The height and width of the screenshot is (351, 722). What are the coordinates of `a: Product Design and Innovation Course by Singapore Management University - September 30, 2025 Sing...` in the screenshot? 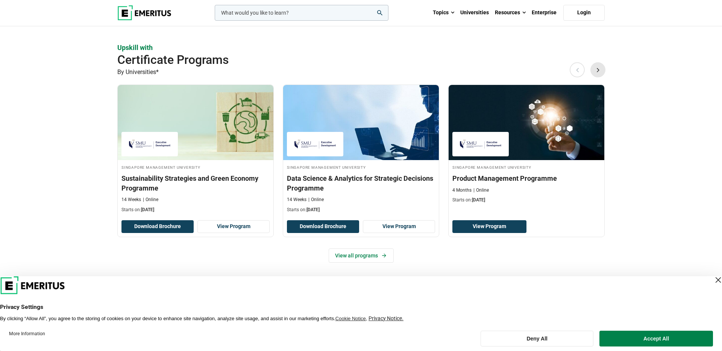 It's located at (526, 146).